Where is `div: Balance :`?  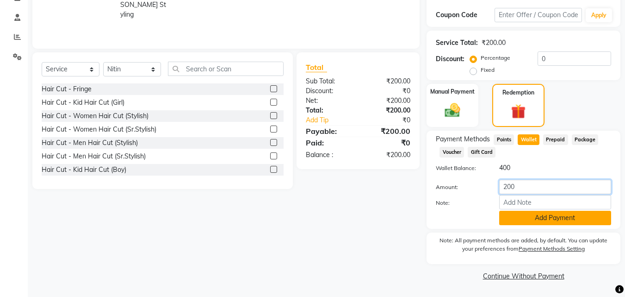
div: Balance : is located at coordinates (329, 155).